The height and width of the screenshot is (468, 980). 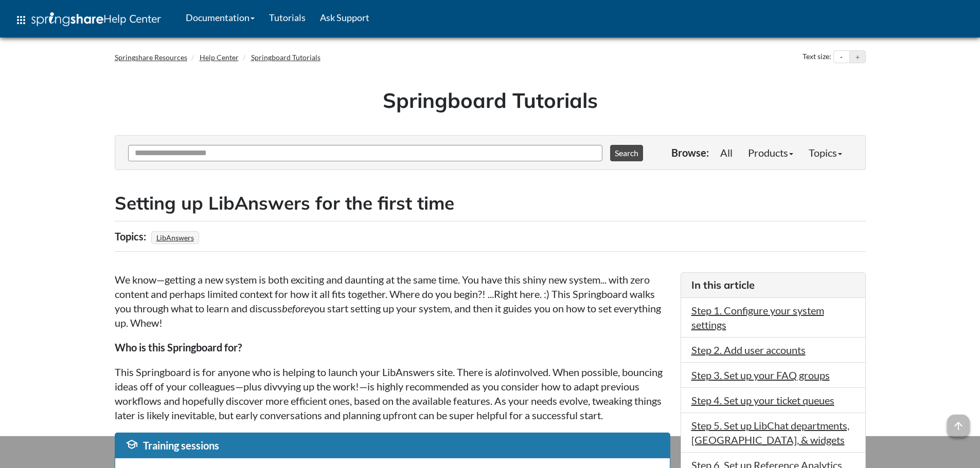 What do you see at coordinates (181, 445) in the screenshot?
I see `span: Training sessions` at bounding box center [181, 445].